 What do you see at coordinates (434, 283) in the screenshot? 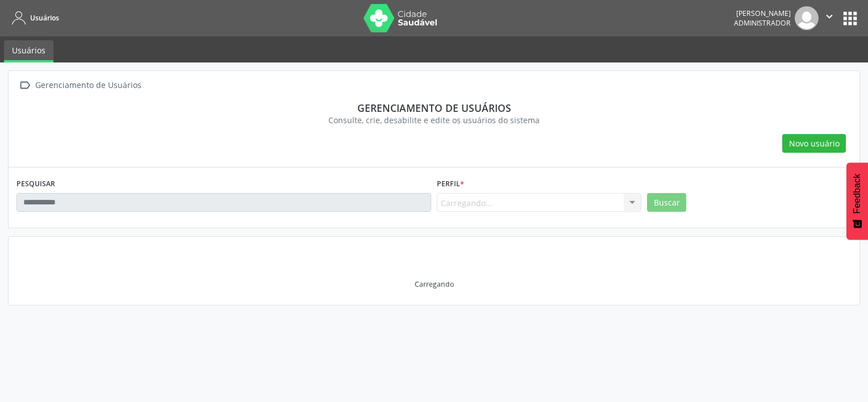
I see `div: Carregando` at bounding box center [434, 283].